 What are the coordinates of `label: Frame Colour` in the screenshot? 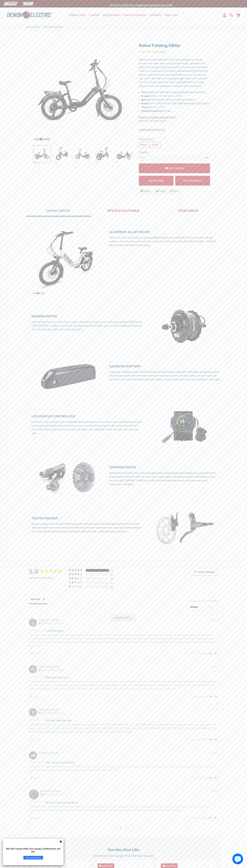 It's located at (174, 139).